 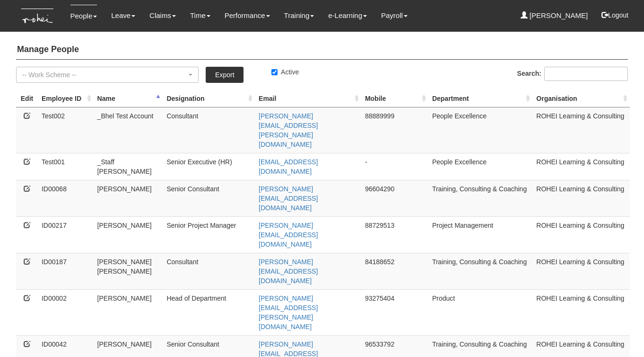 I want to click on td: 84188652, so click(x=395, y=271).